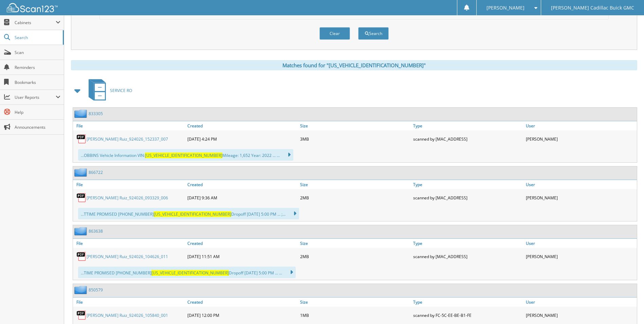 The image size is (644, 324). I want to click on div: 1MB, so click(355, 316).